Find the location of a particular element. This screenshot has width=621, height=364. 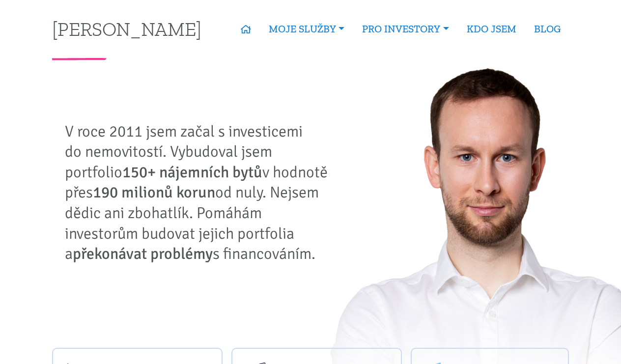

a: KDO JSEM is located at coordinates (492, 29).